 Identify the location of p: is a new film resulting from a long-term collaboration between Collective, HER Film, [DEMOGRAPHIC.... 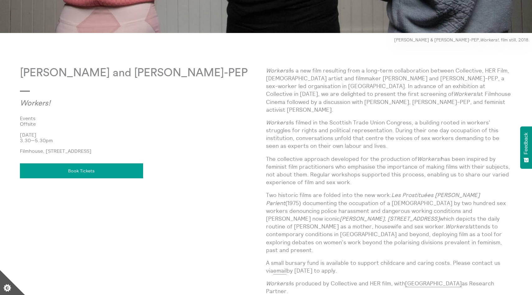
(389, 90).